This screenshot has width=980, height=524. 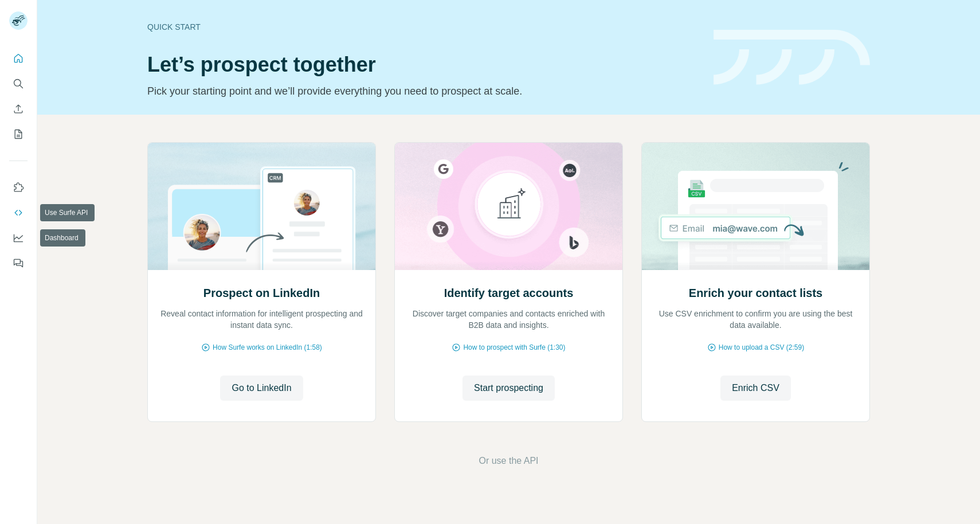 I want to click on span: Enrich CSV, so click(x=755, y=389).